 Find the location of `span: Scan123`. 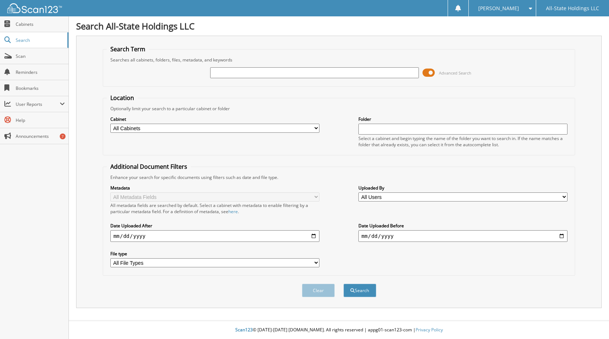

span: Scan123 is located at coordinates (244, 330).